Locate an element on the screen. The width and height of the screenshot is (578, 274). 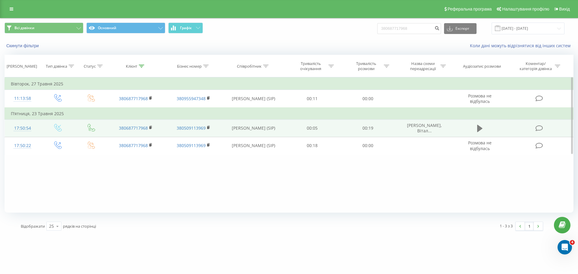
div: Бізнес номер is located at coordinates (189, 66).